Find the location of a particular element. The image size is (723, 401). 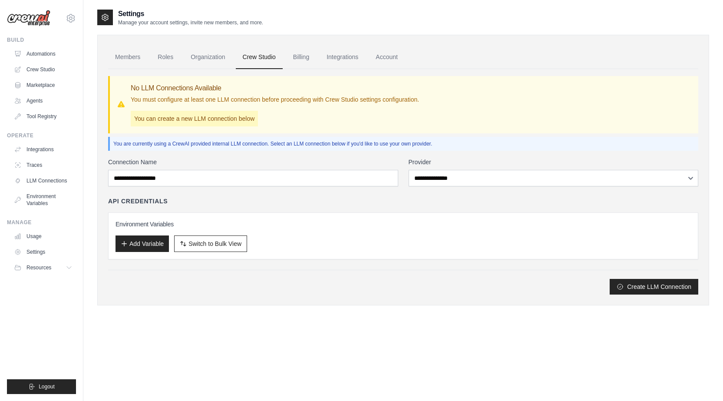

p: You must configure at least one LLM connection before proceeding with Crew Studio settings config... is located at coordinates (275, 99).